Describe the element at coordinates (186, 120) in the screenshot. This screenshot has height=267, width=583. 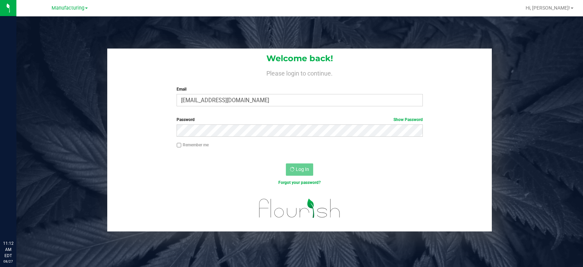
I see `span: Password` at that location.